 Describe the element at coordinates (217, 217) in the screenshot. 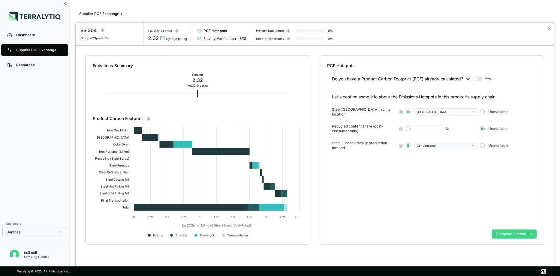

I see `text: 1.25` at that location.